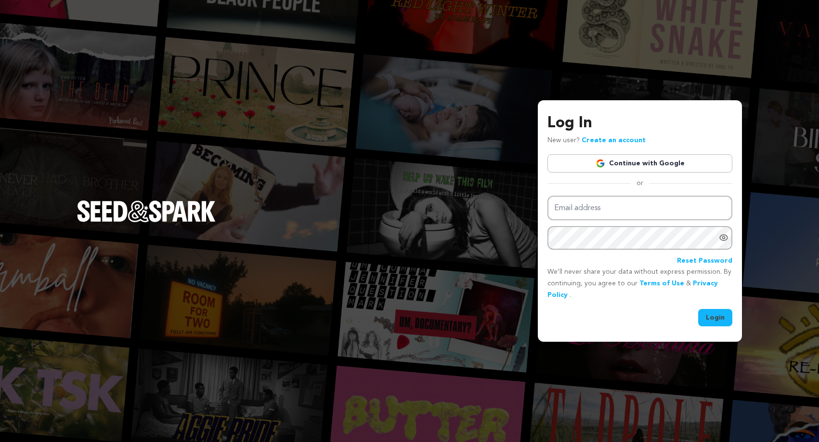 Image resolution: width=819 pixels, height=442 pixels. Describe the element at coordinates (640, 123) in the screenshot. I see `h3: Log In` at that location.